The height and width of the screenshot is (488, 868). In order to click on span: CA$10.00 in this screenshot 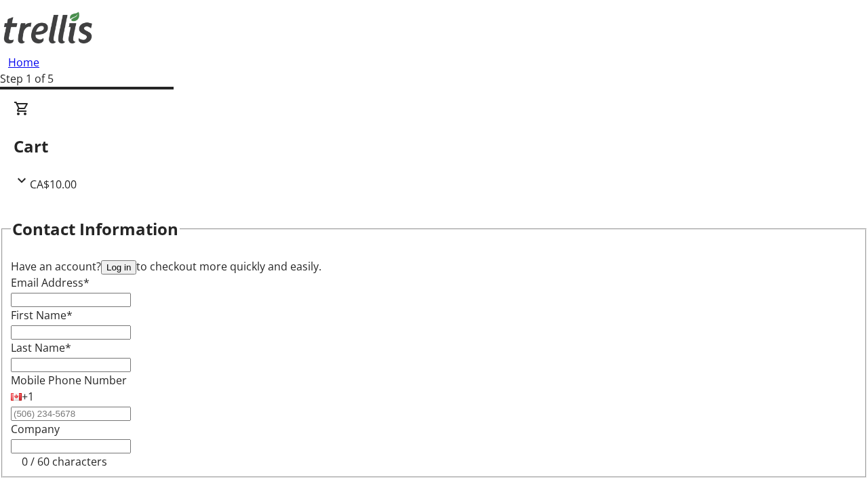, I will do `click(53, 185)`.